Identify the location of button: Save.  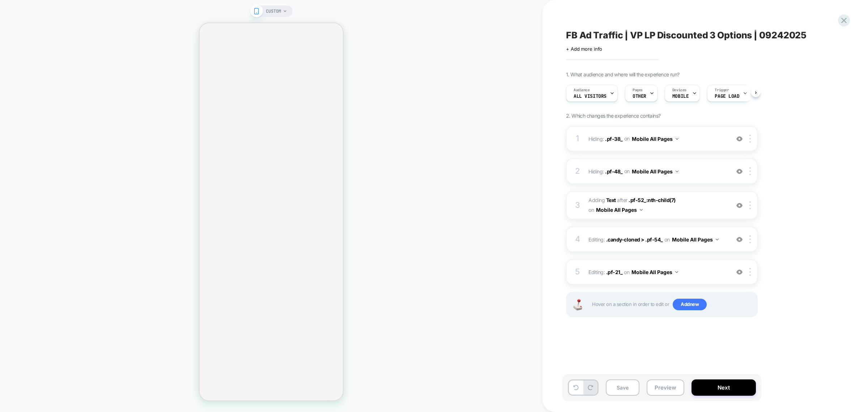
(622, 387).